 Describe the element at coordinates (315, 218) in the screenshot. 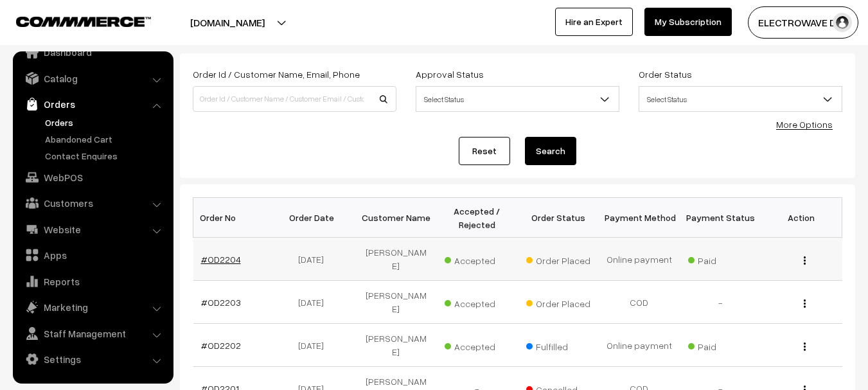

I see `th: Order Date` at that location.